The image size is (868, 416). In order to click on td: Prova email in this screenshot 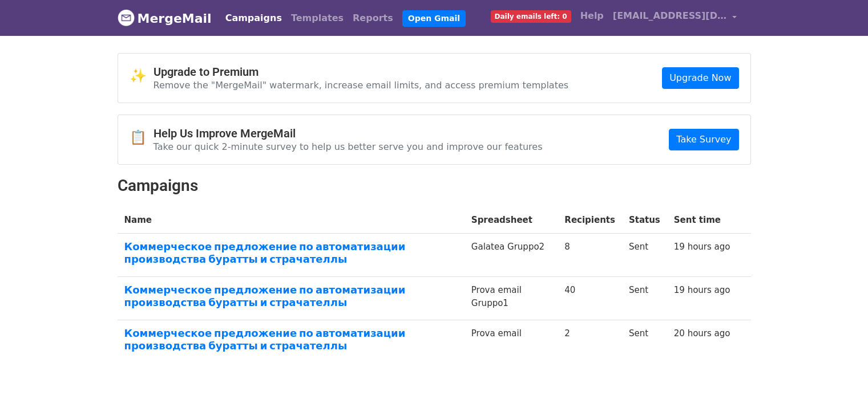, I will do `click(511, 342)`.